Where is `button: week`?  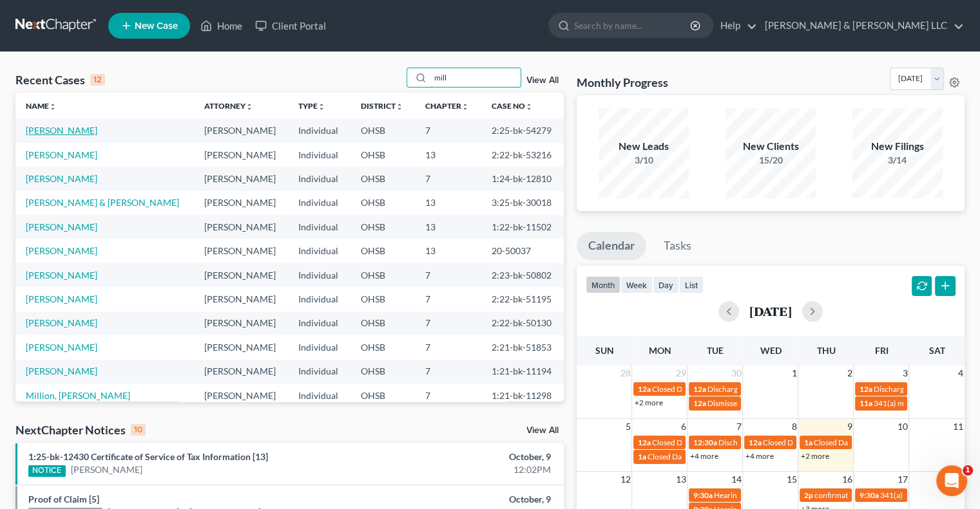 button: week is located at coordinates (636, 285).